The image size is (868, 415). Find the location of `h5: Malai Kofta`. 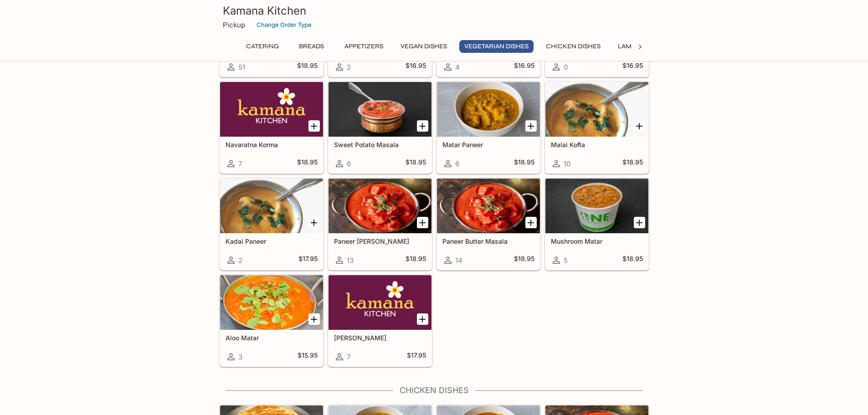

h5: Malai Kofta is located at coordinates (597, 145).